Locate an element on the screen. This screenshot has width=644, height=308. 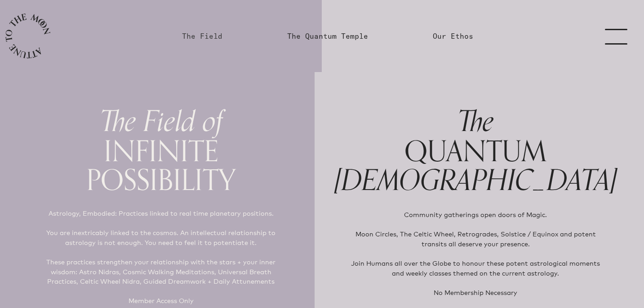
h1: QUANTUM is located at coordinates (476, 151).